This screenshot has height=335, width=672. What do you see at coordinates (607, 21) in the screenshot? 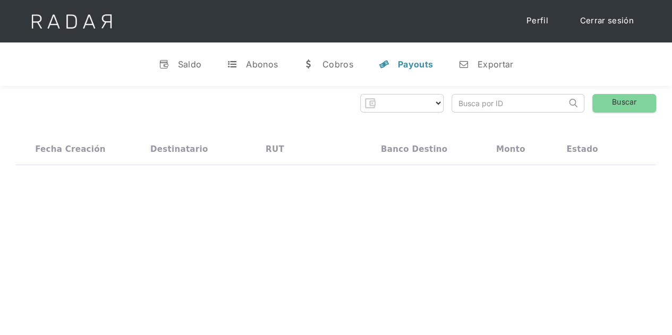
I see `a: Cerrar sesión` at bounding box center [607, 21].